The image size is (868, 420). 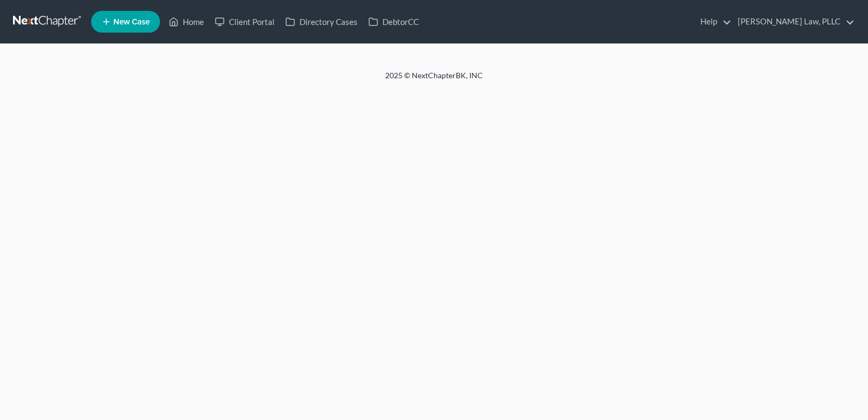 I want to click on a: Directory Cases, so click(x=321, y=22).